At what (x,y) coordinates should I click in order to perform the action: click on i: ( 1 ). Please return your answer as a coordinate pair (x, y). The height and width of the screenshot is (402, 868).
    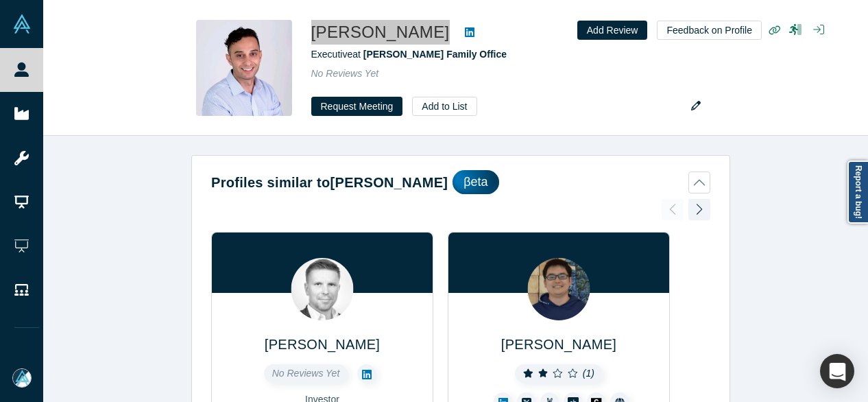
    Looking at the image, I should click on (588, 373).